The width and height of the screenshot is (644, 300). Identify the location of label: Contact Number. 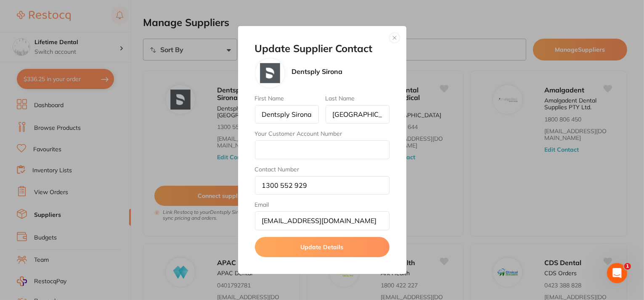
(322, 169).